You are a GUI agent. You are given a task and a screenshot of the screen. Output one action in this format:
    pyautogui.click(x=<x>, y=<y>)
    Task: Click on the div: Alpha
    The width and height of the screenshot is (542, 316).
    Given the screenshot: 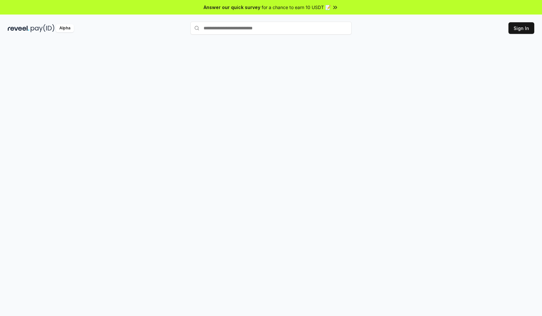 What is the action you would take?
    pyautogui.click(x=65, y=28)
    